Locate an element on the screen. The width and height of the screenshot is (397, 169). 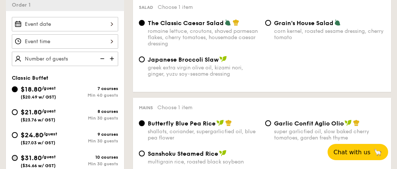
div: Min 40 guests is located at coordinates (91, 95).